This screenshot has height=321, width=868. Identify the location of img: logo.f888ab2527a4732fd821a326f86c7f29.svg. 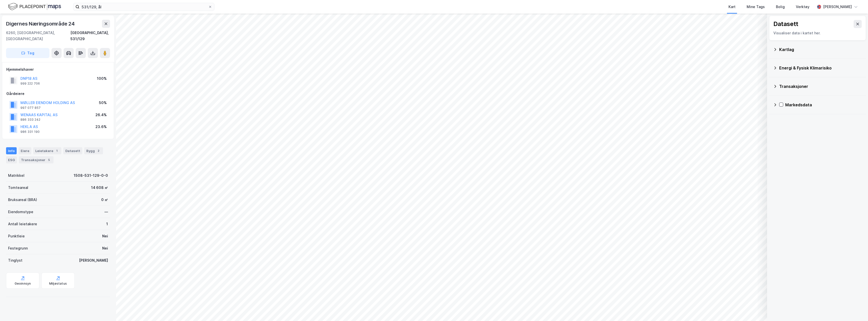
(34, 6).